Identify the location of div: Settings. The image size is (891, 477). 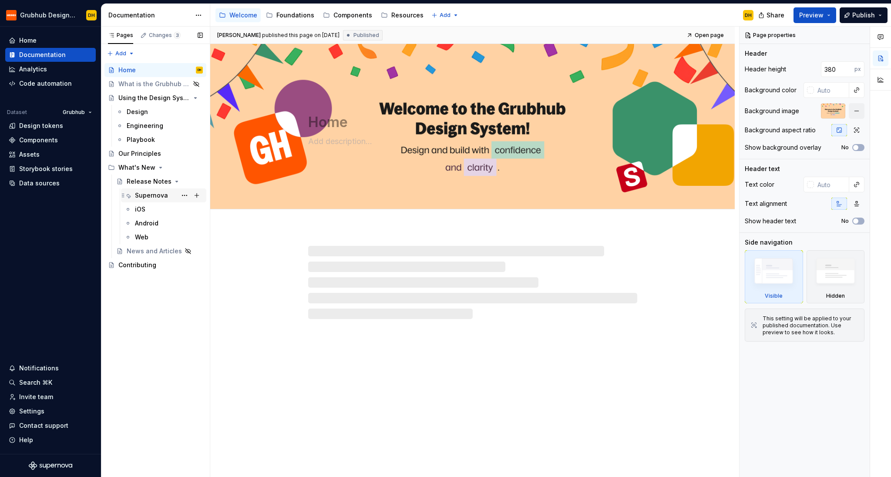
(32, 411).